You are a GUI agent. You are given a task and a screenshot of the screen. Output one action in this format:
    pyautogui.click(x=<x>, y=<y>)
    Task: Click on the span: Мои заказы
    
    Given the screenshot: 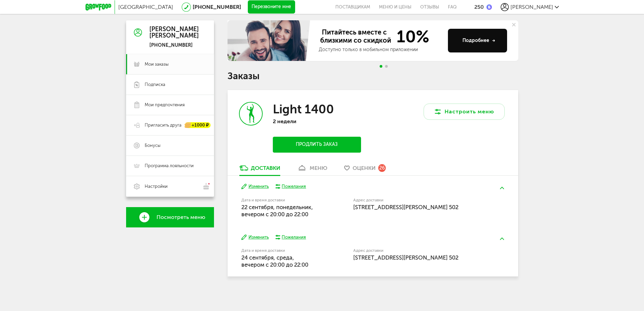 What is the action you would take?
    pyautogui.click(x=156, y=64)
    